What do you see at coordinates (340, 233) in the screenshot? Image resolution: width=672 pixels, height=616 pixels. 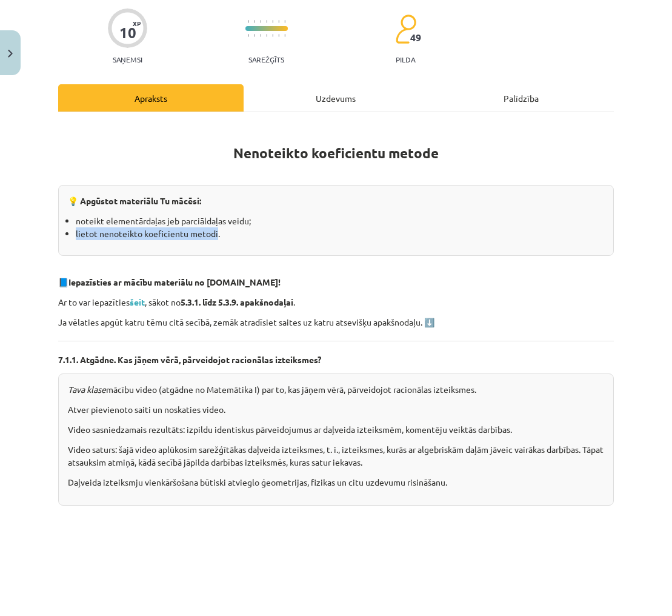 I see `li: lietot nenoteikto koeficientu metodi.` at bounding box center [340, 233].